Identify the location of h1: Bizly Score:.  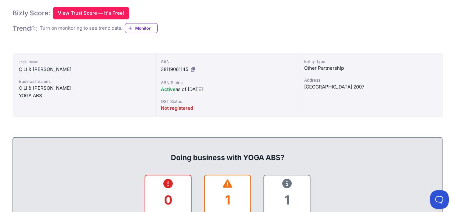
(31, 13).